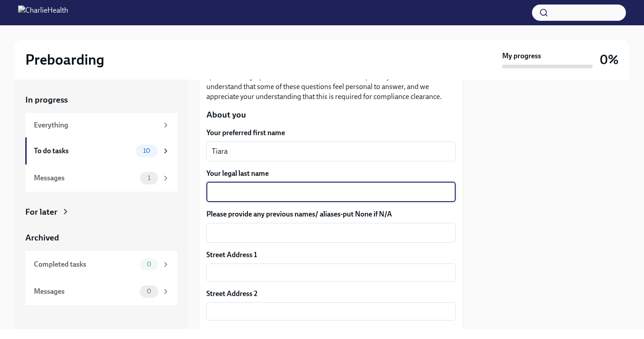 The image size is (644, 339). What do you see at coordinates (101, 178) in the screenshot?
I see `a: Messages1` at bounding box center [101, 178].